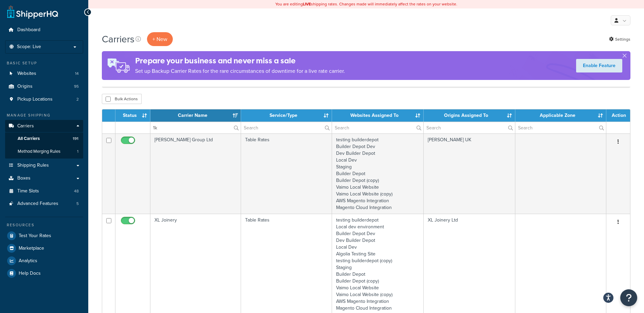 Image resolution: width=644 pixels, height=313 pixels. What do you see at coordinates (287, 116) in the screenshot?
I see `th: Service/Type: activate to sort column ascending` at bounding box center [287, 116].